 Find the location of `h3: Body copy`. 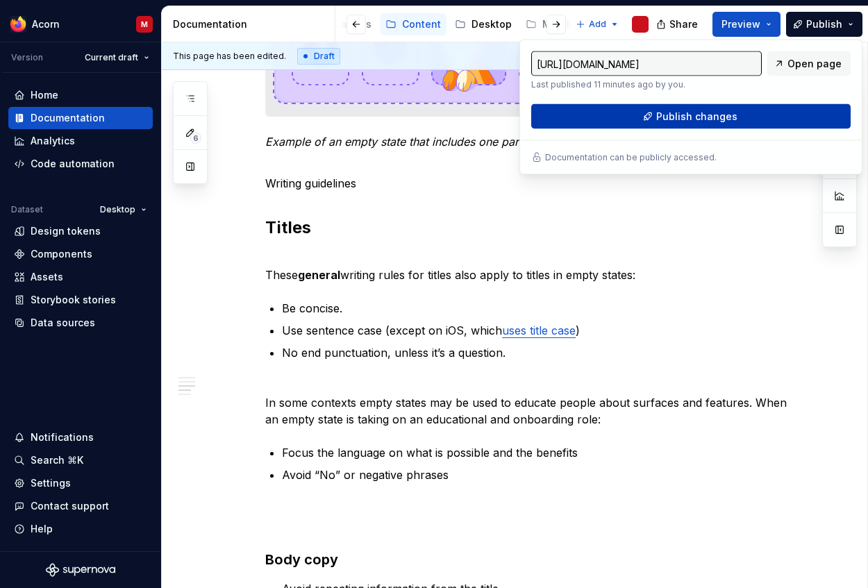

h3: Body copy is located at coordinates (528, 560).